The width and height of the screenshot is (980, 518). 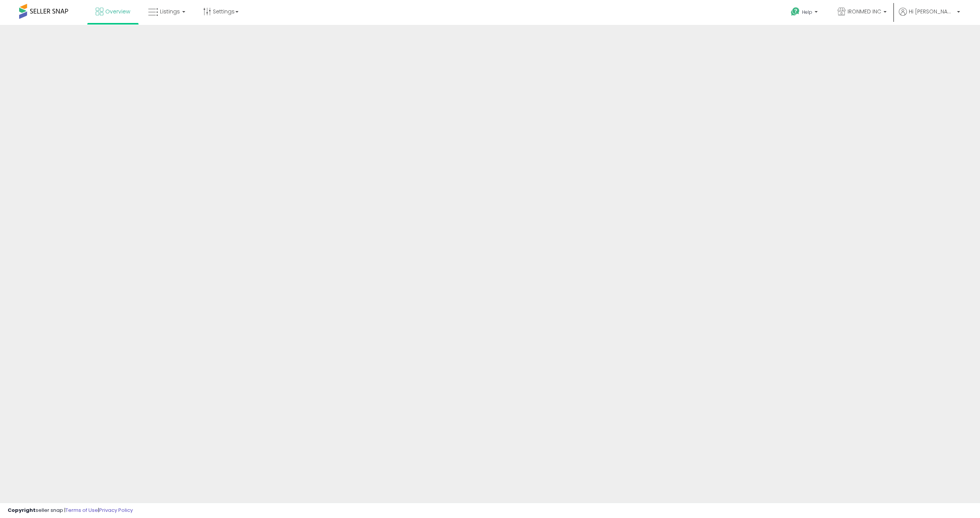 I want to click on i: Get Help, so click(x=795, y=12).